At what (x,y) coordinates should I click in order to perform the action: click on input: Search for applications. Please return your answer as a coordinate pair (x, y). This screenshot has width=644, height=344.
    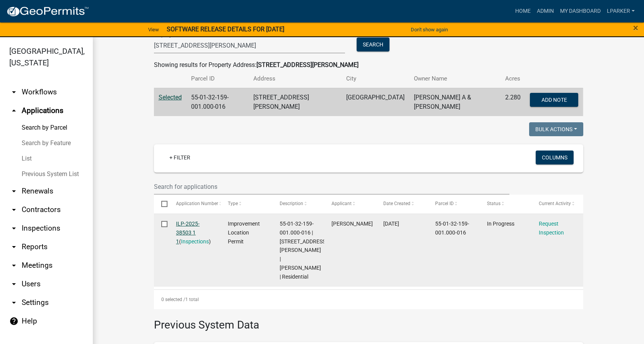
    Looking at the image, I should click on (332, 186).